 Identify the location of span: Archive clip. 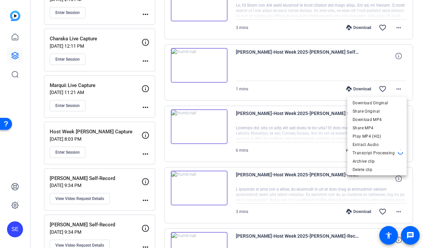
(377, 162).